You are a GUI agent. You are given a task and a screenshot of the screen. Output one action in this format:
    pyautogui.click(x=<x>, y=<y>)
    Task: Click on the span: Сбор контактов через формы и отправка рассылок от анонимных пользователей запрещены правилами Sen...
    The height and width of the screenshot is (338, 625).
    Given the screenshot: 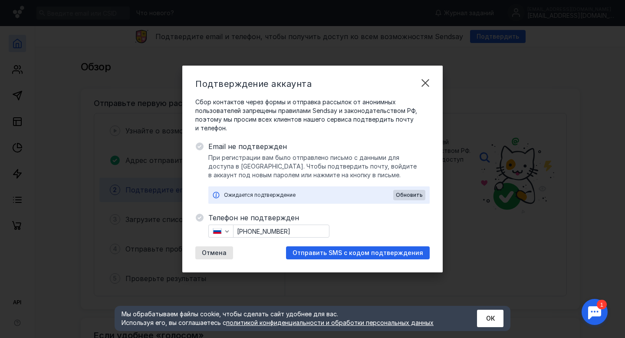 What is the action you would take?
    pyautogui.click(x=312, y=115)
    